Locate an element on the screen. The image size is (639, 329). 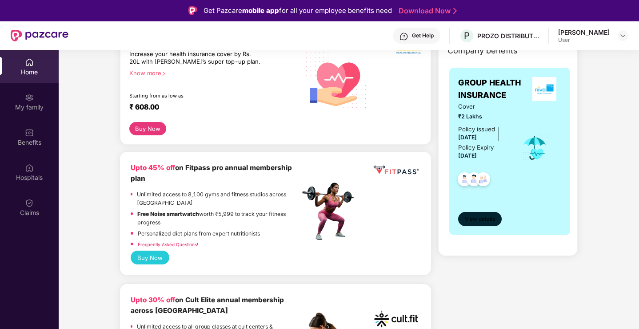
div: Starting from as low as is located at coordinates (196, 96).